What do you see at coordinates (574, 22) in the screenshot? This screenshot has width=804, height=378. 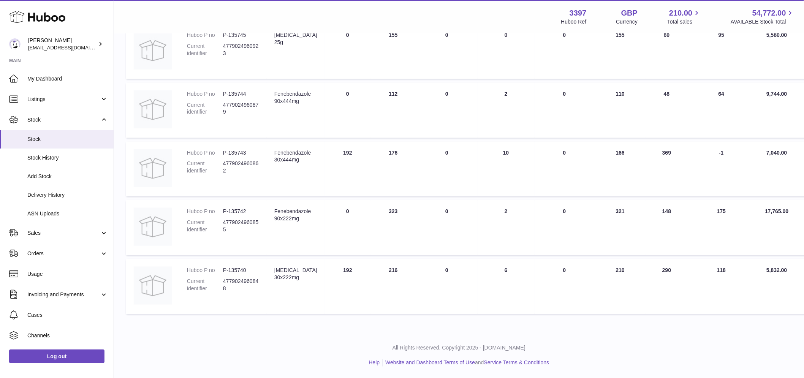 I see `div: Huboo Ref` at bounding box center [574, 22].